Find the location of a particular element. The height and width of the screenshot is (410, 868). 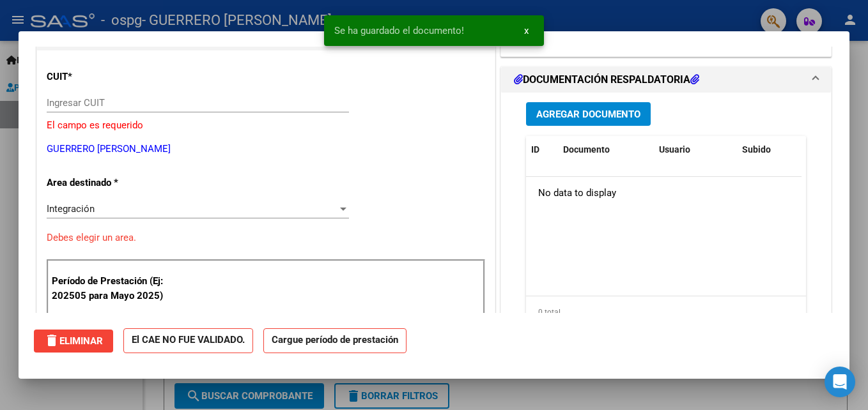

span: Integración is located at coordinates (70, 209).